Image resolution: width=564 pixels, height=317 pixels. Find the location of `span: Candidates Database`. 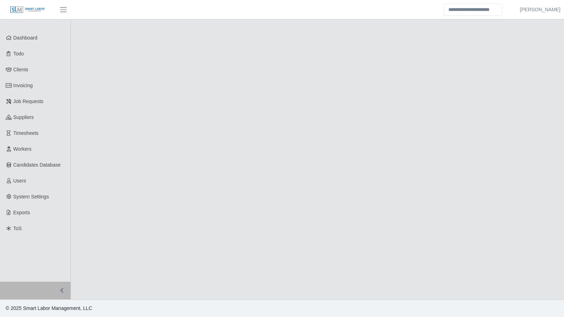

span: Candidates Database is located at coordinates (37, 165).